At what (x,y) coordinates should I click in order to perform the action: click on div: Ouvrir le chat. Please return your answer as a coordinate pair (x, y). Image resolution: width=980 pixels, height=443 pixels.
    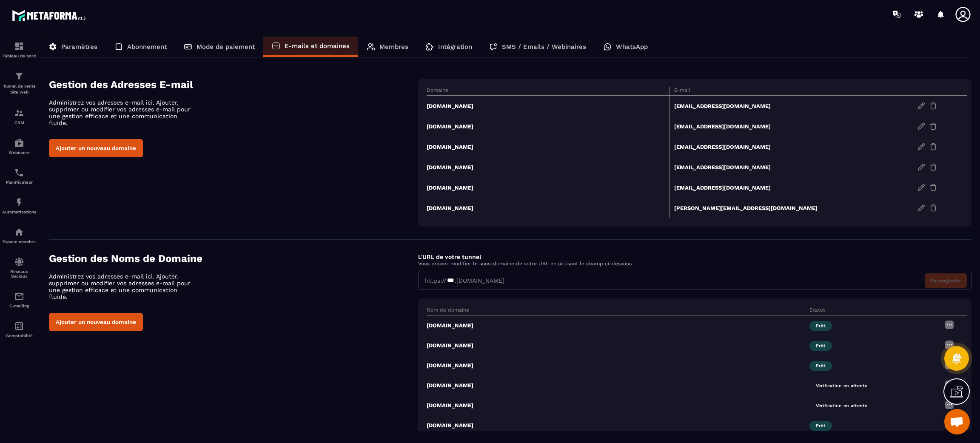
    Looking at the image, I should click on (957, 422).